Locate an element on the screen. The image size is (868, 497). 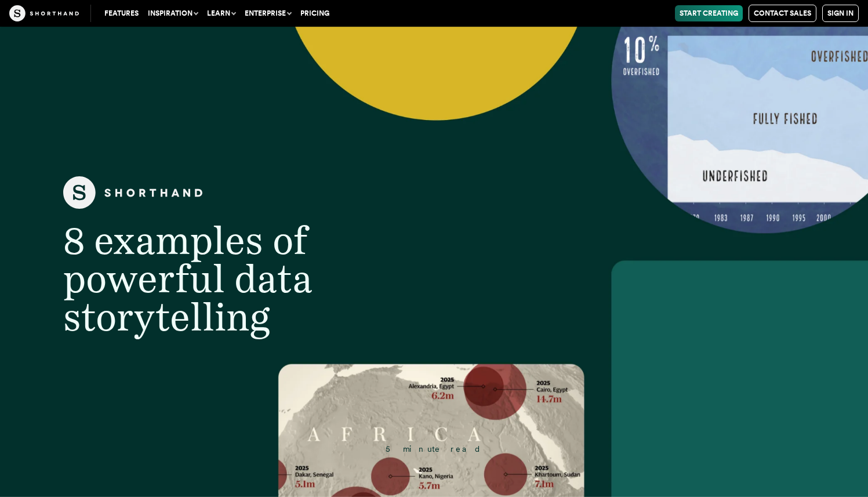
img: The Craft is located at coordinates (44, 13).